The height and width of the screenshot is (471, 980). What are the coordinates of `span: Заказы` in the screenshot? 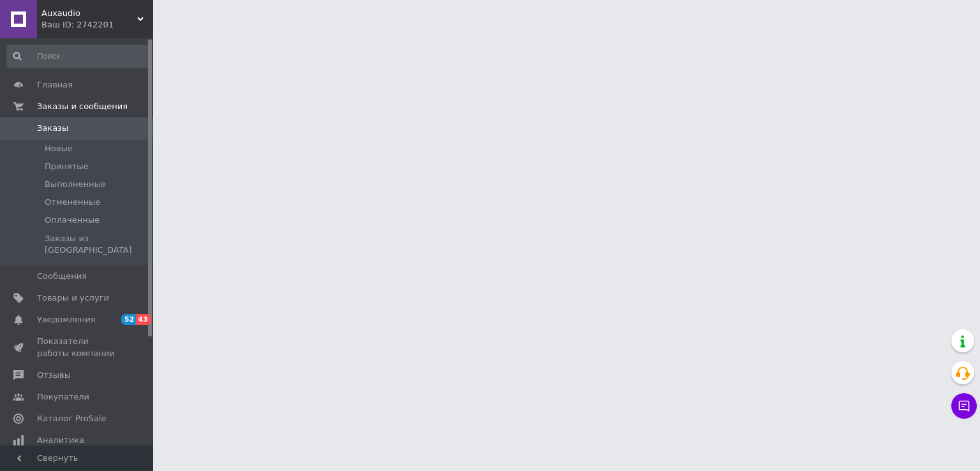 It's located at (53, 128).